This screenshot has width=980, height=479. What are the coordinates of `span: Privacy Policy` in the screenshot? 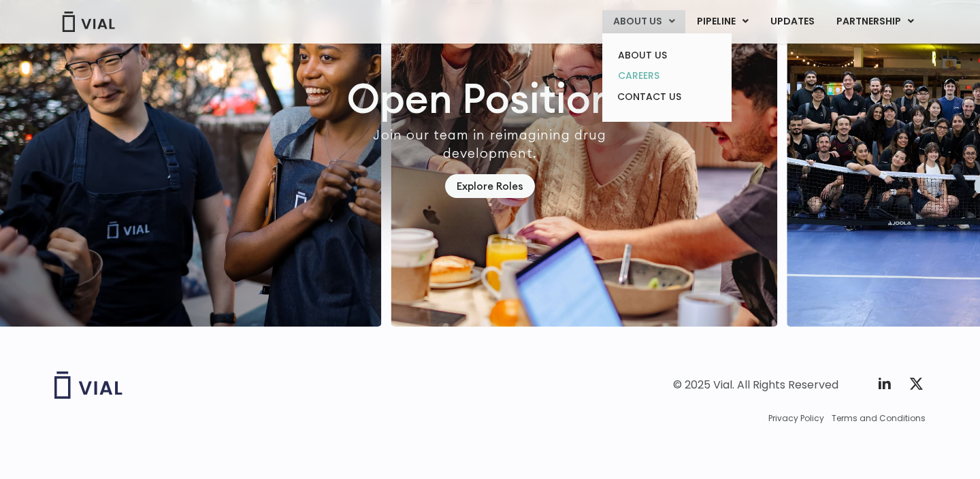 It's located at (796, 419).